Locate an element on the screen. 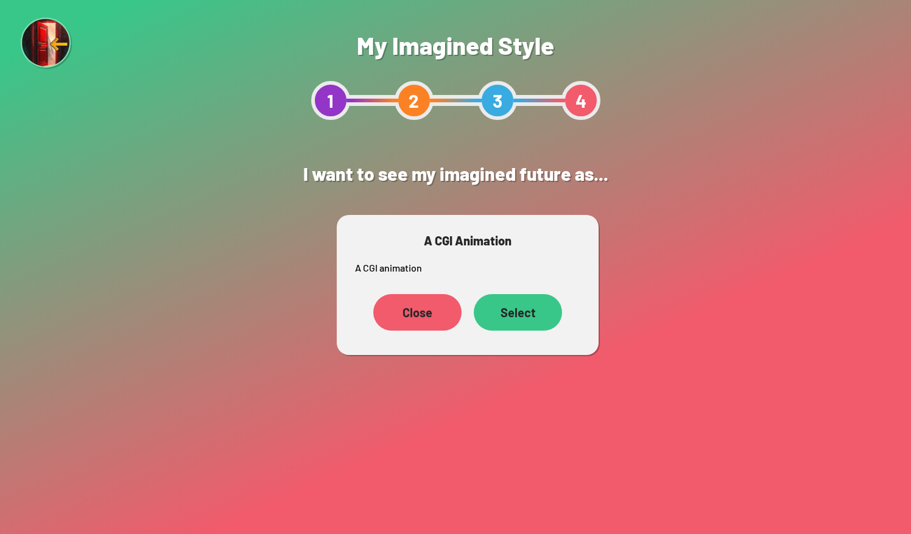  div: Select is located at coordinates (518, 312).